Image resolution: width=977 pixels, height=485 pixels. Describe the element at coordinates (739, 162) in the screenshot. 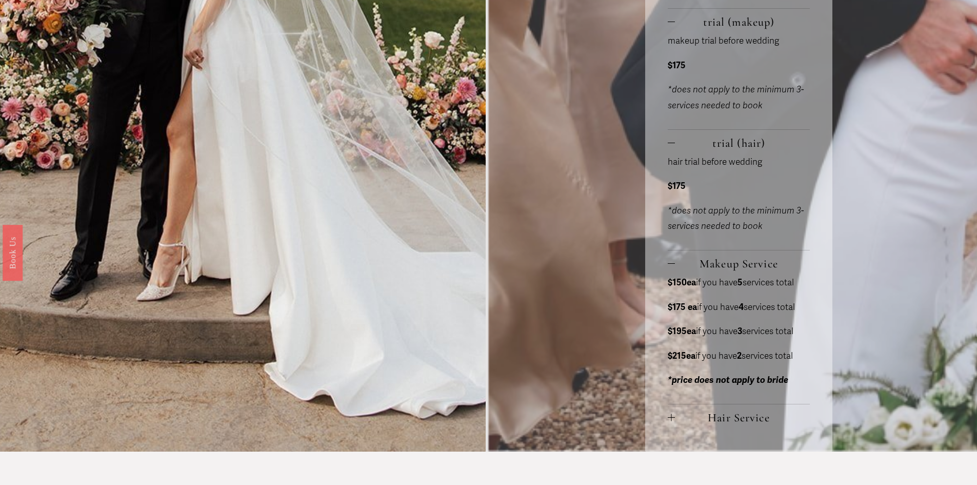

I see `p: hair trial before wedding` at that location.